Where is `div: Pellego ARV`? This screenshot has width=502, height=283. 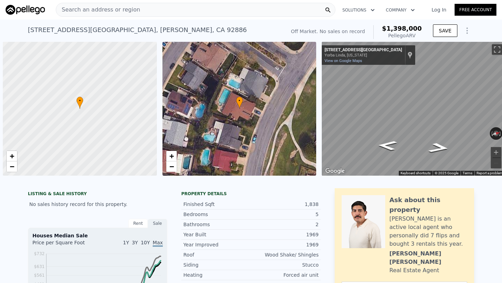
div: Pellego ARV is located at coordinates (402, 36).